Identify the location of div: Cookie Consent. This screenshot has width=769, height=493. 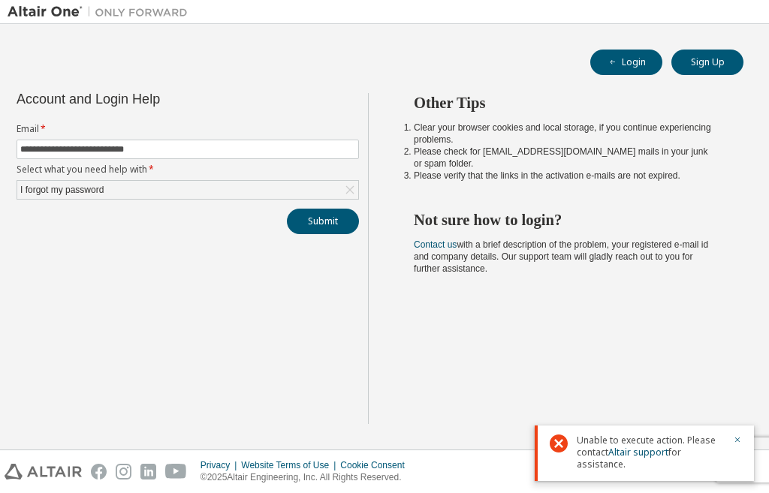
(376, 466).